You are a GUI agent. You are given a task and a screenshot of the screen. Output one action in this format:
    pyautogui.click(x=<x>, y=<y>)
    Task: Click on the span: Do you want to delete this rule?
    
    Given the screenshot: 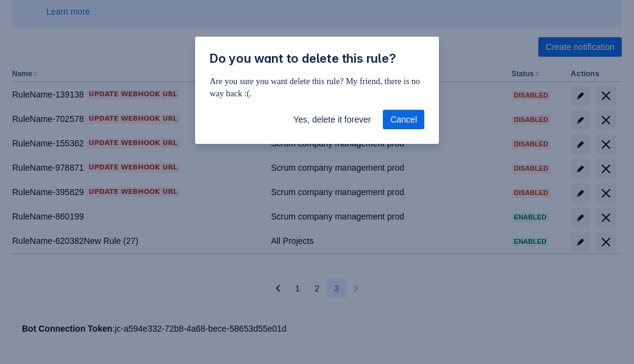 What is the action you would take?
    pyautogui.click(x=303, y=58)
    